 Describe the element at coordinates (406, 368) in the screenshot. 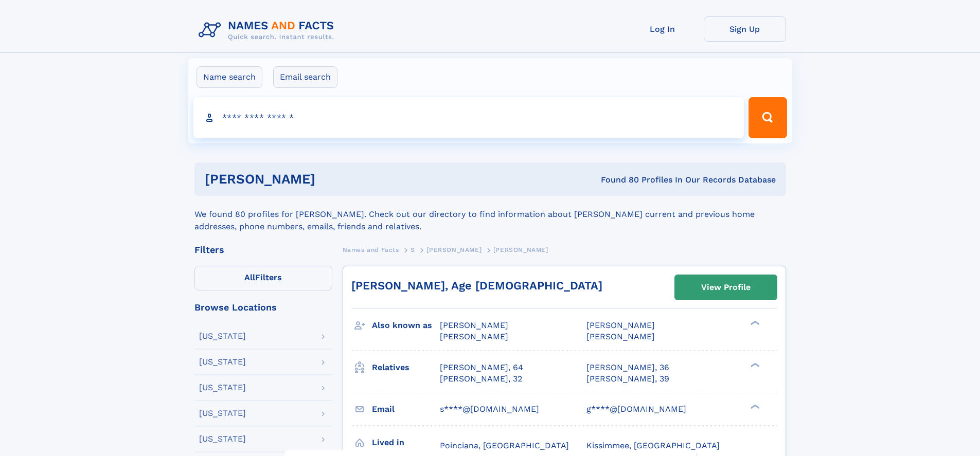

I see `h3: Relatives` at that location.